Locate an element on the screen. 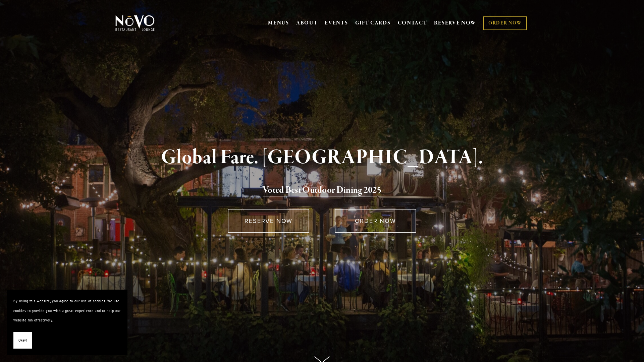 This screenshot has width=644, height=362. button: Okay! is located at coordinates (22, 340).